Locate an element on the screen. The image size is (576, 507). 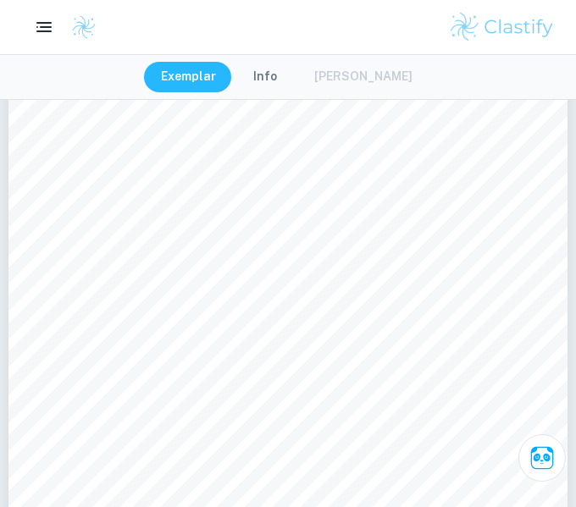
button: Ask Clai is located at coordinates (542, 458).